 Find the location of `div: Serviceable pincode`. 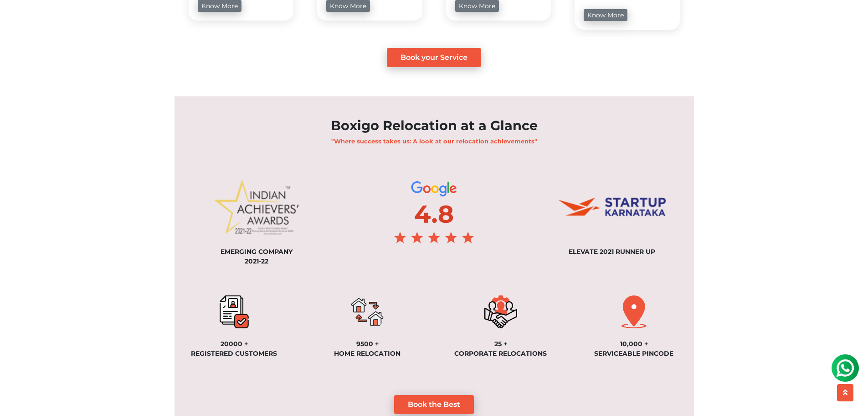

div: Serviceable pincode is located at coordinates (634, 353).